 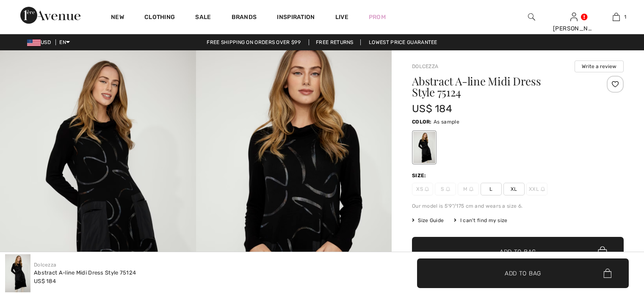 I want to click on a: Free Returns, so click(x=335, y=42).